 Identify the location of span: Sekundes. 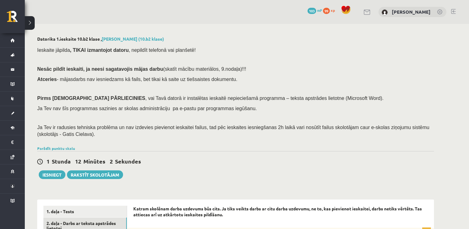
(128, 161).